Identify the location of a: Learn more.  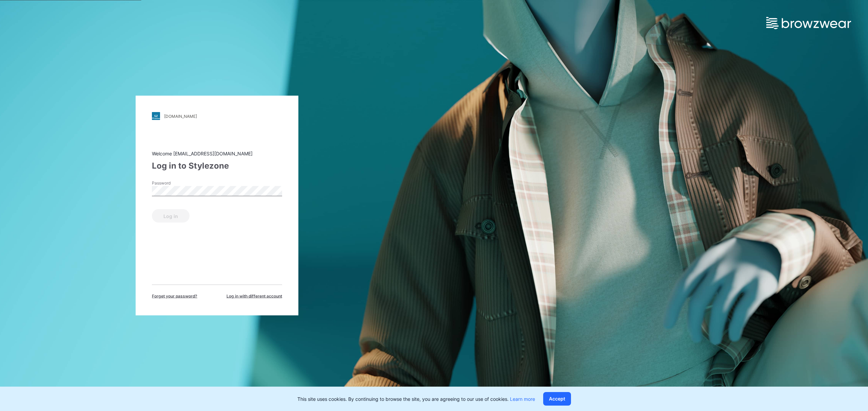
(523, 399).